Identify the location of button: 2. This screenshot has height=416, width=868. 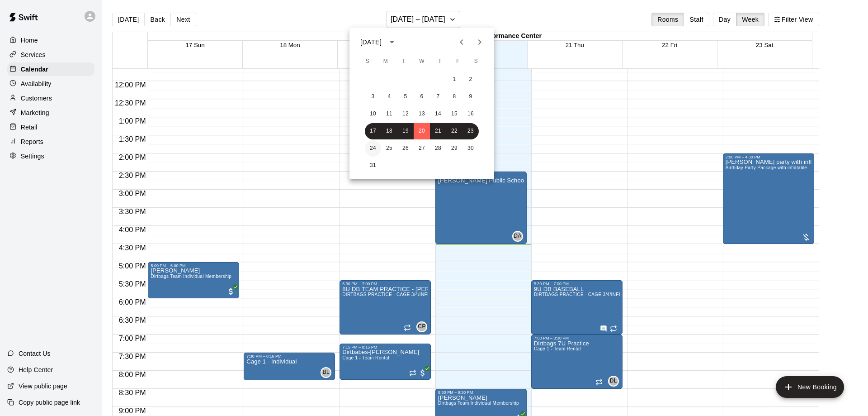
(471, 80).